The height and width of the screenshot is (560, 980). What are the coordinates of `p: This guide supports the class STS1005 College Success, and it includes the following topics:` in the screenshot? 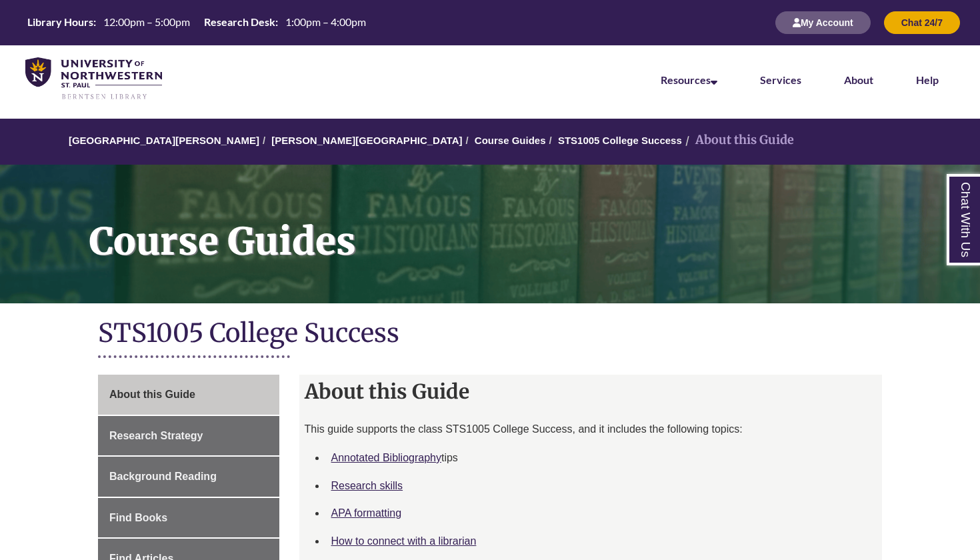 It's located at (590, 430).